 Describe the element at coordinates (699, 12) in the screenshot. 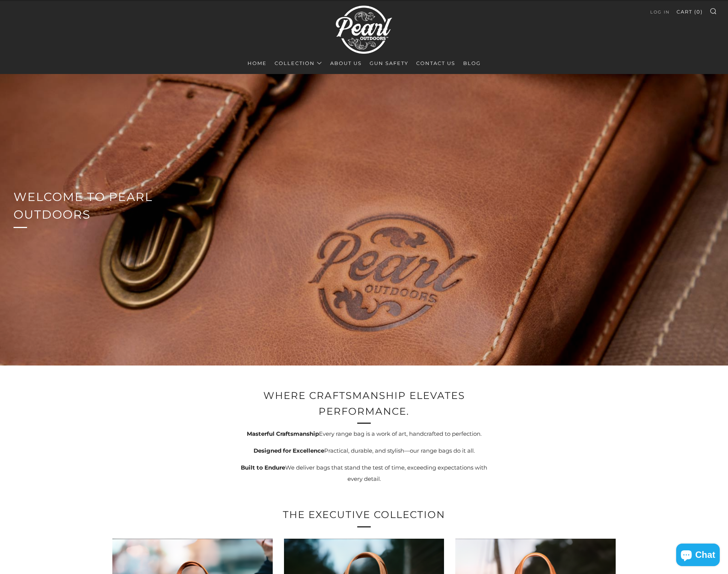

I see `span: 0` at that location.